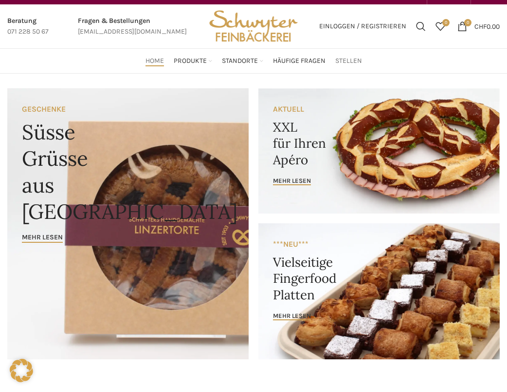 The image size is (507, 392). Describe the element at coordinates (254, 61) in the screenshot. I see `div: Main navigation` at that location.